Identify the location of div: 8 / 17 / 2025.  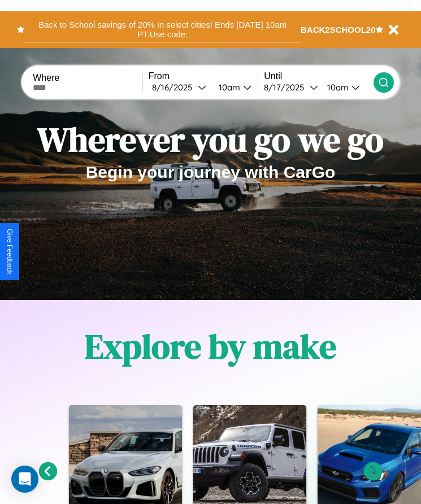
(287, 87).